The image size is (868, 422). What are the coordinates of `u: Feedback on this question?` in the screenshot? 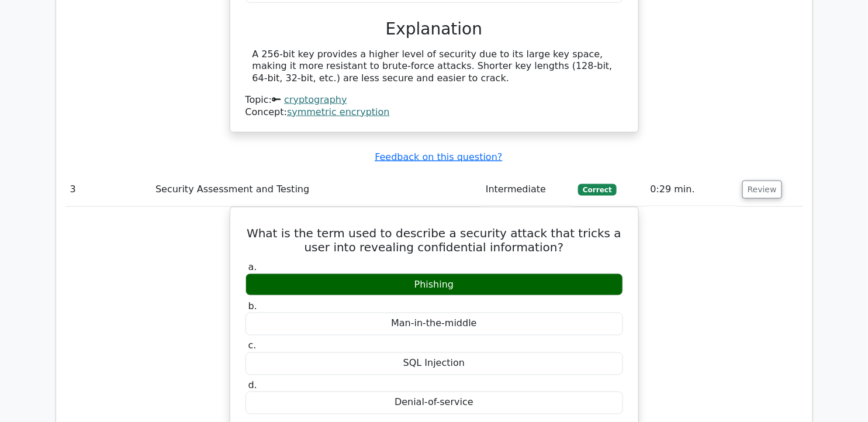 It's located at (438, 156).